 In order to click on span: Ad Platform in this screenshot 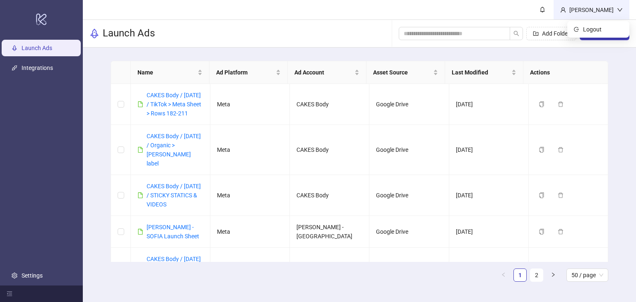, I will do `click(245, 72)`.